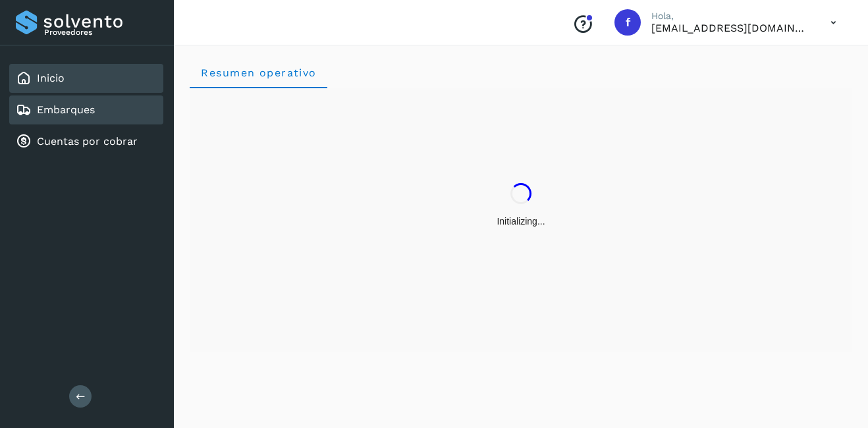  Describe the element at coordinates (100, 32) in the screenshot. I see `p: Proveedores` at that location.